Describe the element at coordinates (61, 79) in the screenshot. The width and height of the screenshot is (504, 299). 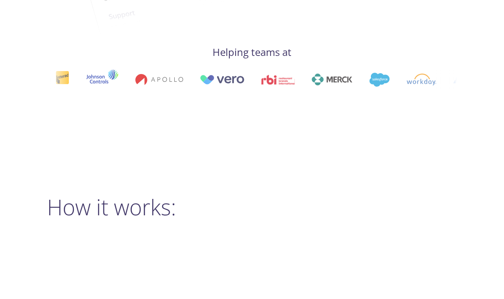
I see `img: interac` at that location.